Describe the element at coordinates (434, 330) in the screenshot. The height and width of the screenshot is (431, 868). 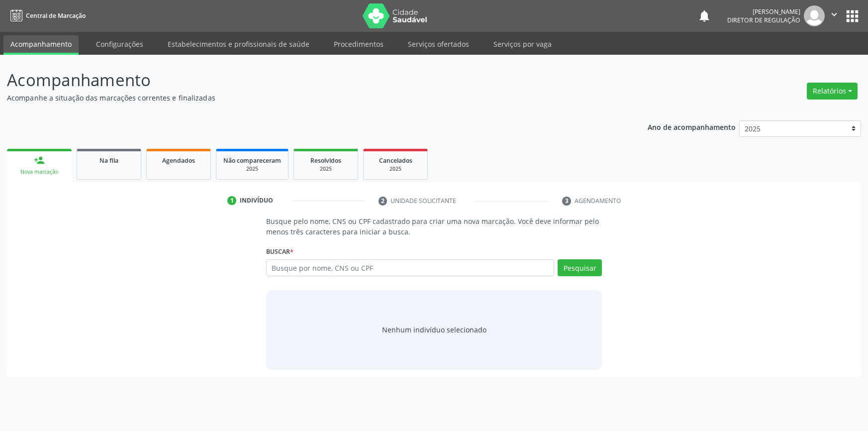
I see `div: Nenhum indivíduo selecionado` at that location.